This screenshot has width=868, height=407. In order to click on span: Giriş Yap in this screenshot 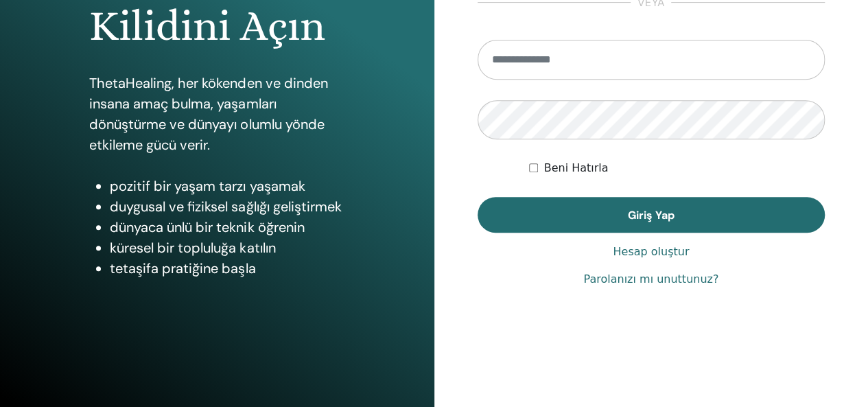, I will do `click(651, 215)`.